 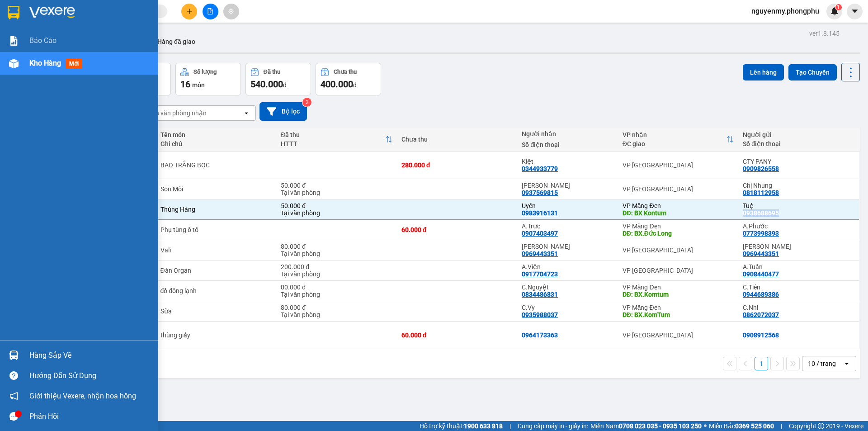 What do you see at coordinates (336, 84) in the screenshot?
I see `span: 400.000` at bounding box center [336, 84].